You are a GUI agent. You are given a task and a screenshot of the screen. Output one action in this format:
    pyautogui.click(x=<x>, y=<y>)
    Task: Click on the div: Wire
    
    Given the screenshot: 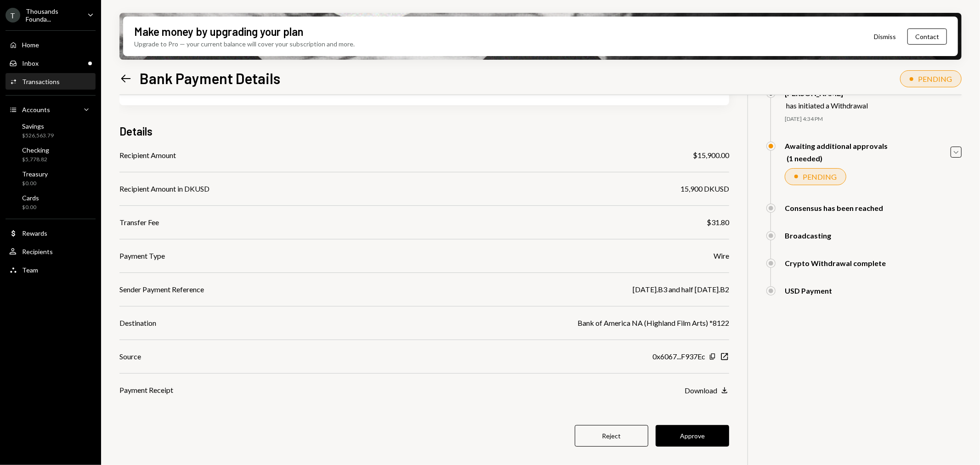 What is the action you would take?
    pyautogui.click(x=721, y=256)
    